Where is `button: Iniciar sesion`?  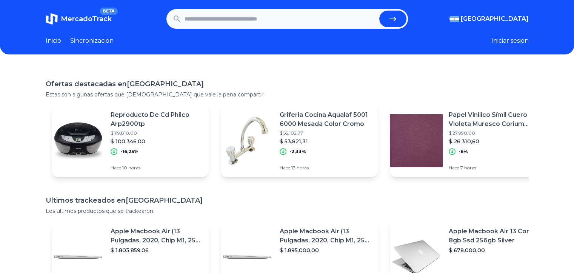
button: Iniciar sesion is located at coordinates (510, 41).